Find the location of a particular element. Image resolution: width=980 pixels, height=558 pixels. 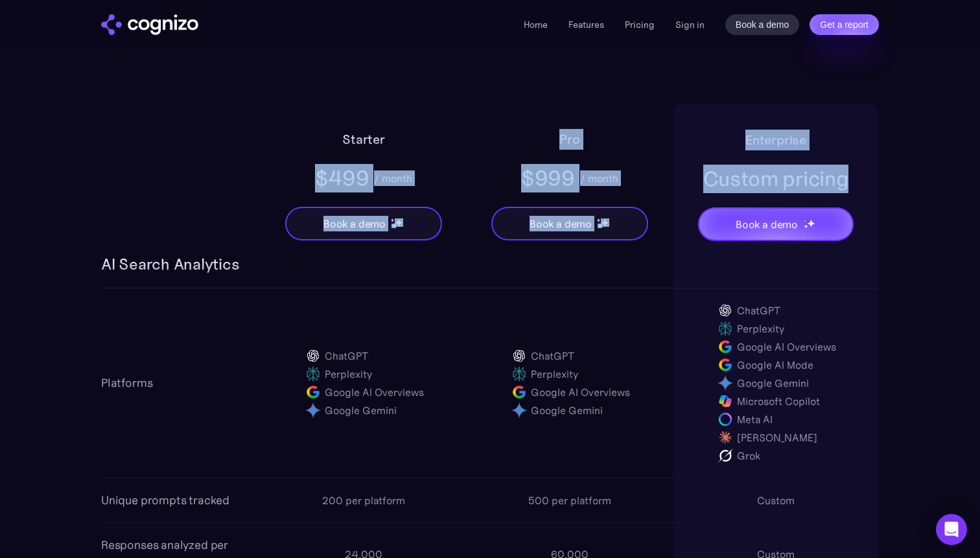

h2: Pro is located at coordinates (569, 140).